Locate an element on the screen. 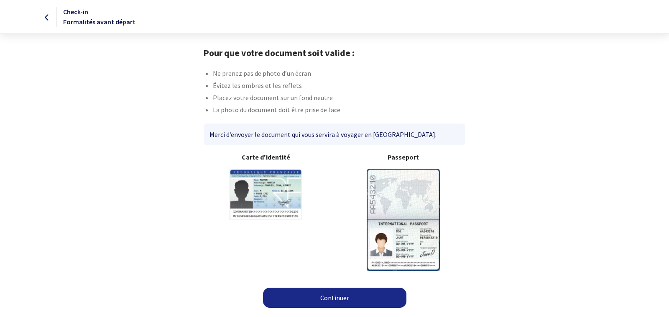 Image resolution: width=669 pixels, height=317 pixels. img: illuPasseport.svg is located at coordinates (403, 219).